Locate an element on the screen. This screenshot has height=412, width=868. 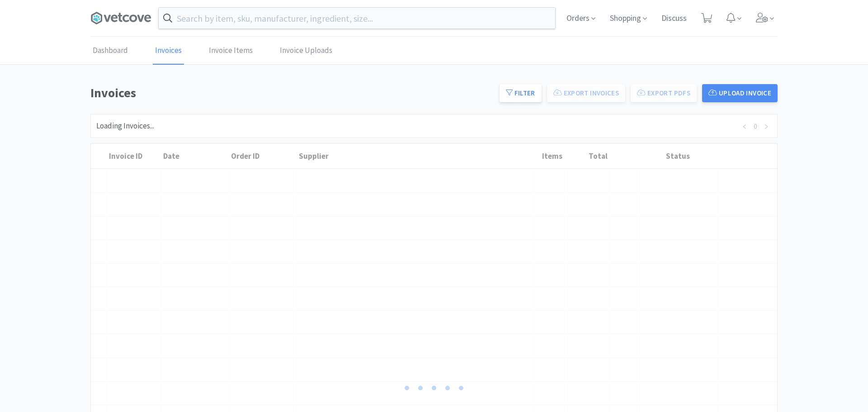
input: Search by item, sku, manufacturer, ingredient, size... is located at coordinates (357, 18).